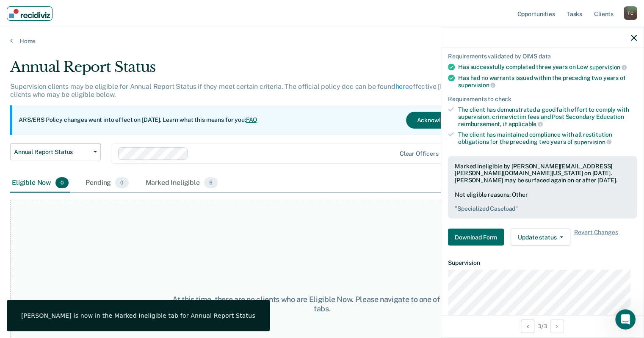 The image size is (644, 338). Describe the element at coordinates (247, 90) in the screenshot. I see `p: Supervision clients may be eligible for Annual Report Status if they meet certain criteria. The o...` at that location.